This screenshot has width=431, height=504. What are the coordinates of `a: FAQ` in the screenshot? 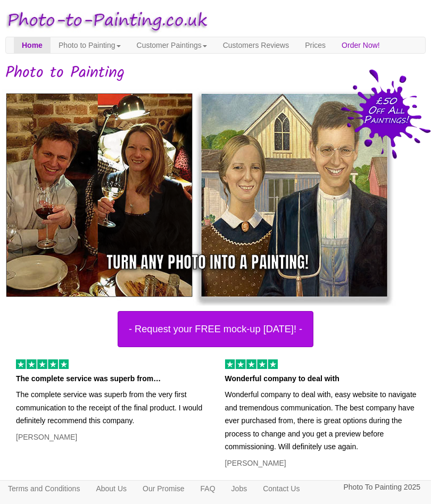 It's located at (208, 489).